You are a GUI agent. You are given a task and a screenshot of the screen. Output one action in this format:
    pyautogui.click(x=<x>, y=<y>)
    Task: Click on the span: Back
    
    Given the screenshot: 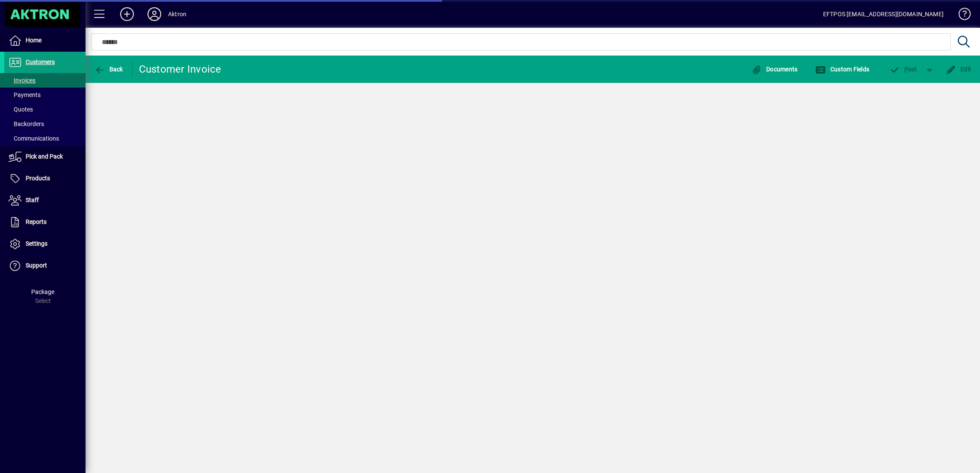 What is the action you would take?
    pyautogui.click(x=109, y=69)
    